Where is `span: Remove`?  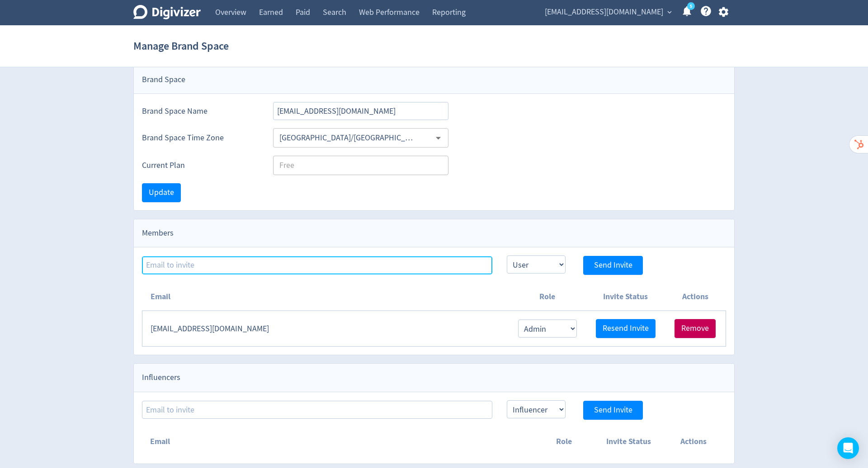 span: Remove is located at coordinates (694, 329).